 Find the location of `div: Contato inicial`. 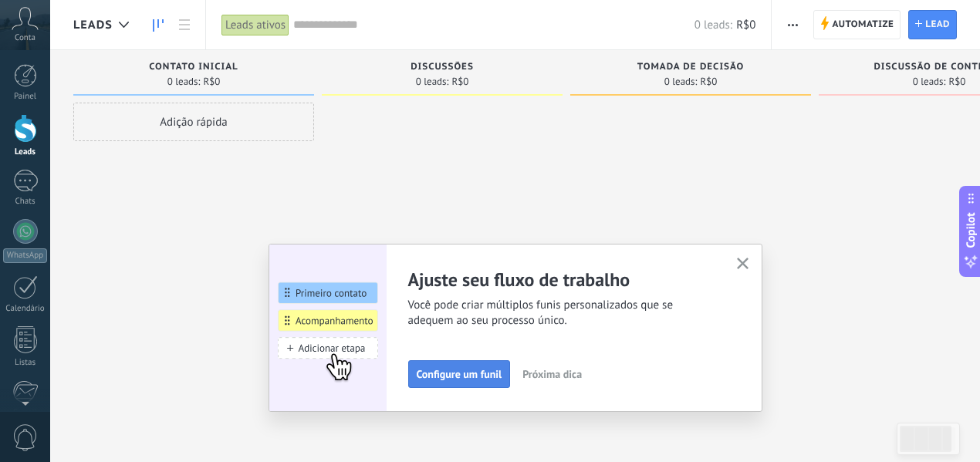

div: Contato inicial is located at coordinates (193, 68).